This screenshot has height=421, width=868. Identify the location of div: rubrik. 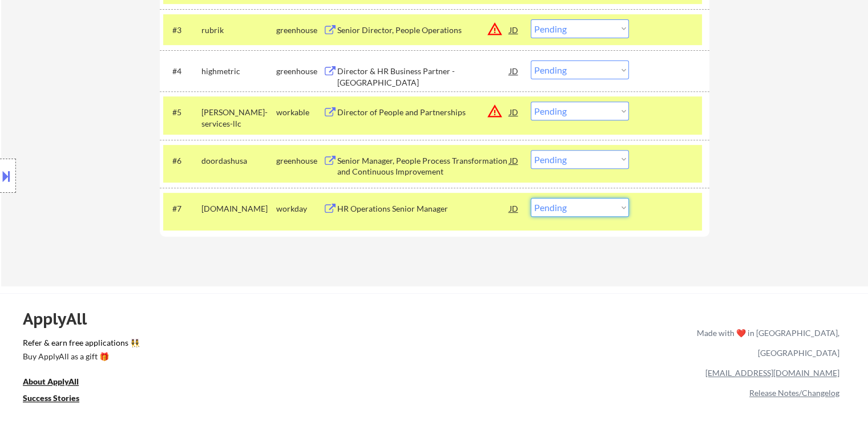
(238, 30).